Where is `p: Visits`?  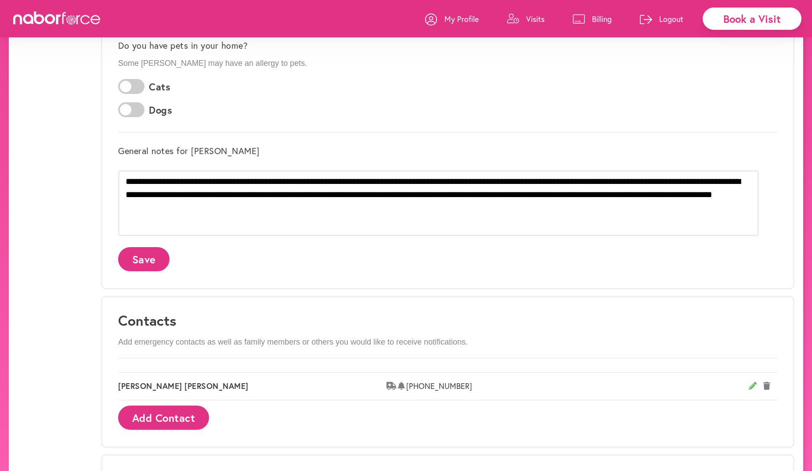
p: Visits is located at coordinates (536, 19).